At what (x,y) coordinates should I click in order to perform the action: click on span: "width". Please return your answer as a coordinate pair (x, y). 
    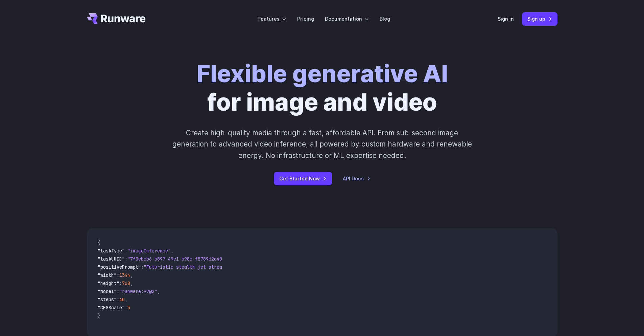
    Looking at the image, I should click on (107, 275).